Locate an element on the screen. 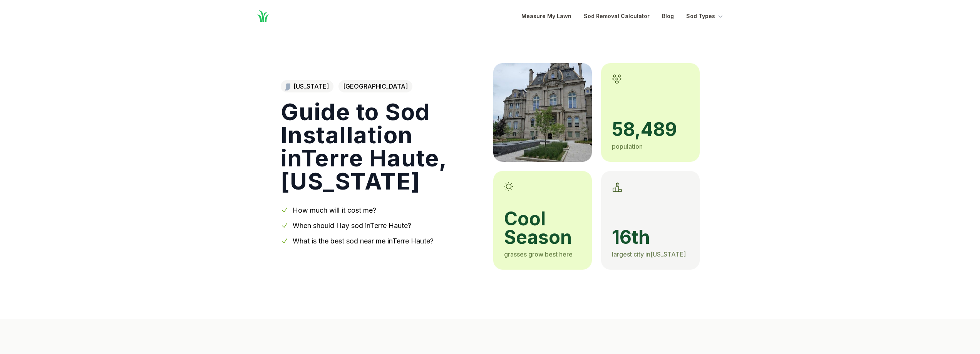 This screenshot has width=980, height=354. button: Sod Types is located at coordinates (705, 16).